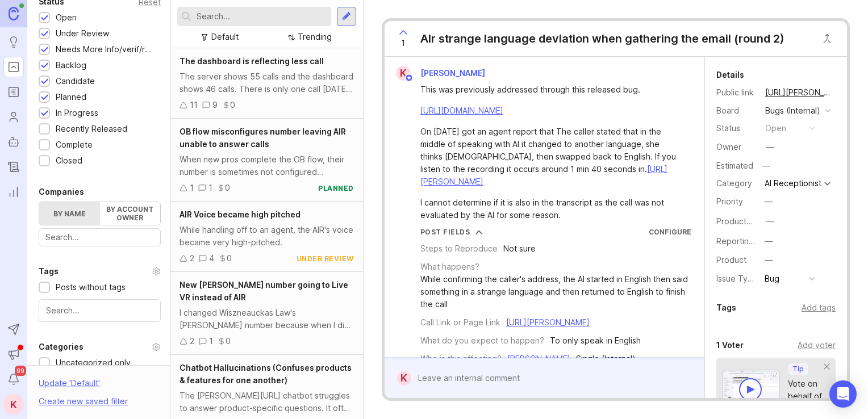  Describe the element at coordinates (734, 166) in the screenshot. I see `div: Estimated` at that location.